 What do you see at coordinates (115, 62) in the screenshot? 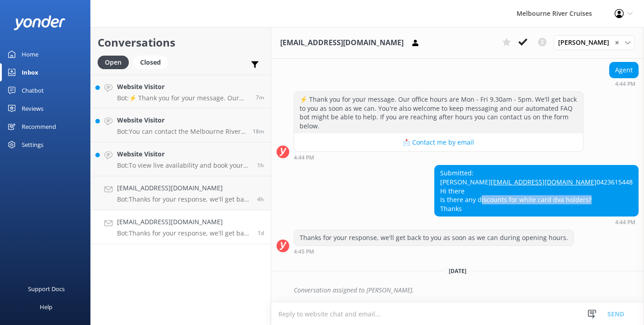
I see `a: Open` at bounding box center [115, 62].